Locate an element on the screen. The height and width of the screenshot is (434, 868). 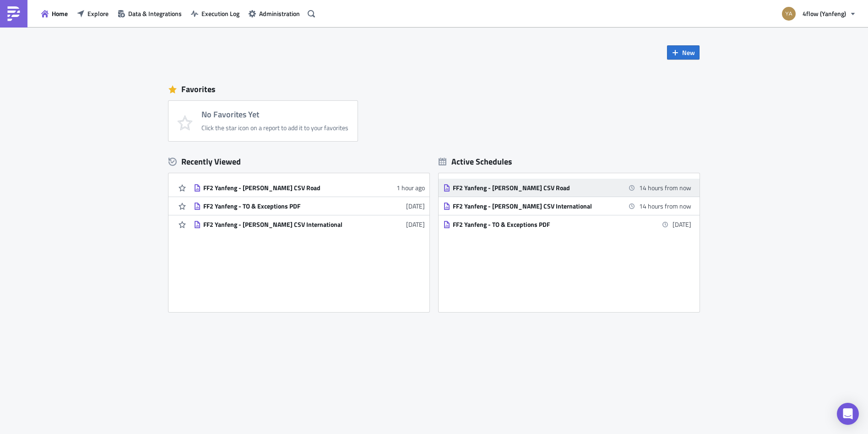
span: New is located at coordinates (689, 52).